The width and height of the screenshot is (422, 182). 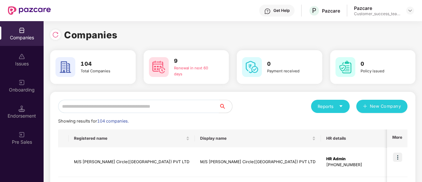 What do you see at coordinates (113, 121) in the screenshot?
I see `span: 104 companies.` at bounding box center [113, 121].